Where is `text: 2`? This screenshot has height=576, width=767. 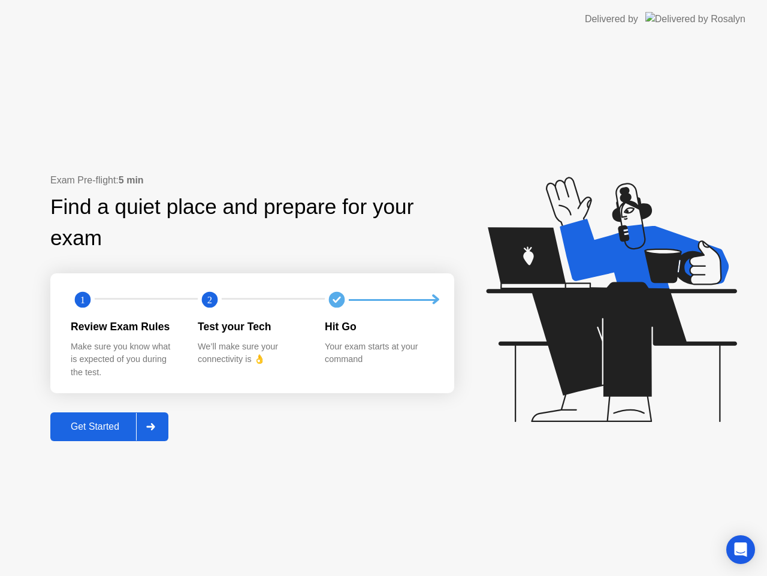
text: 2 is located at coordinates (210, 300).